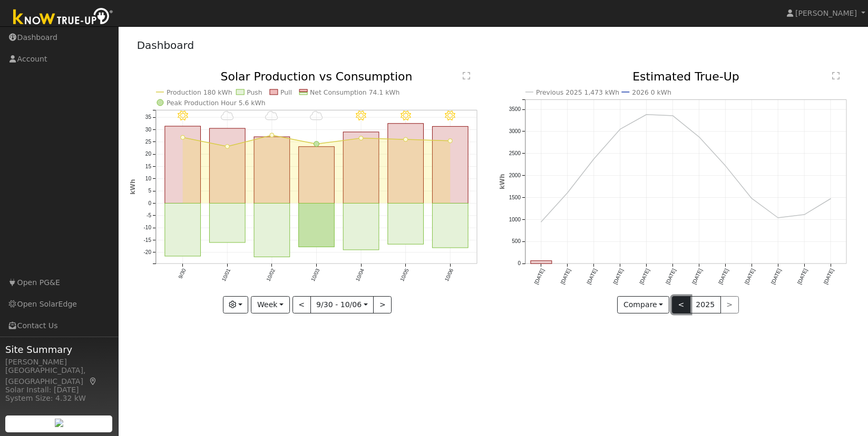 The width and height of the screenshot is (868, 436). I want to click on button: 2025, so click(705, 306).